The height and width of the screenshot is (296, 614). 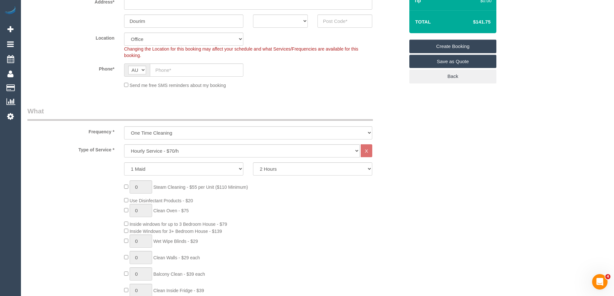 What do you see at coordinates (453, 62) in the screenshot?
I see `a: Save as Quote` at bounding box center [453, 62].